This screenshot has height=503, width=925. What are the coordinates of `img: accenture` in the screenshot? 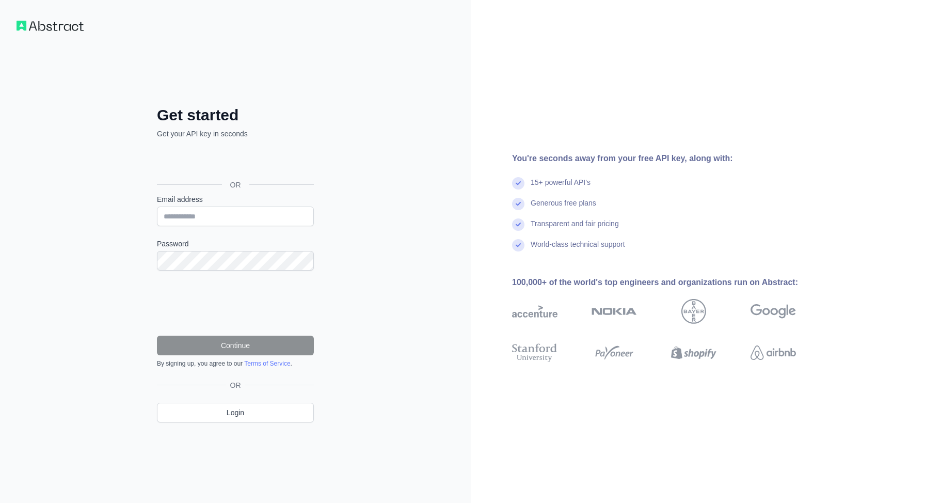 It's located at (535, 311).